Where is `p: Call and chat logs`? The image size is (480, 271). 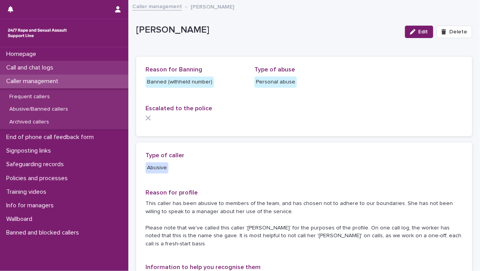 p: Call and chat logs is located at coordinates (31, 68).